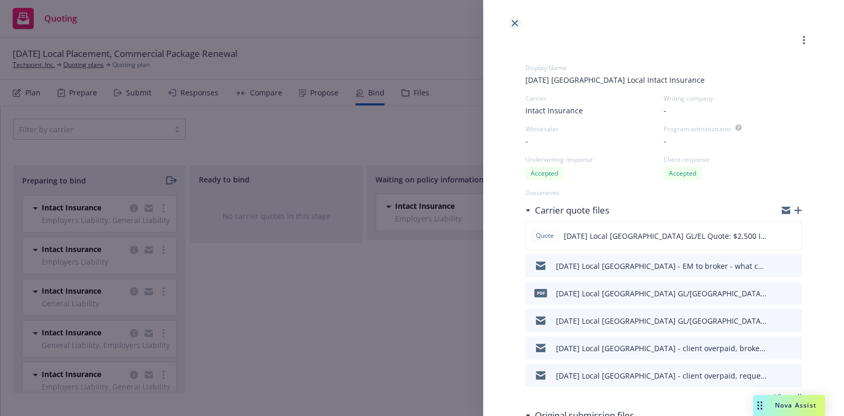 The width and height of the screenshot is (844, 416). Describe the element at coordinates (541, 293) in the screenshot. I see `span: pdf` at that location.